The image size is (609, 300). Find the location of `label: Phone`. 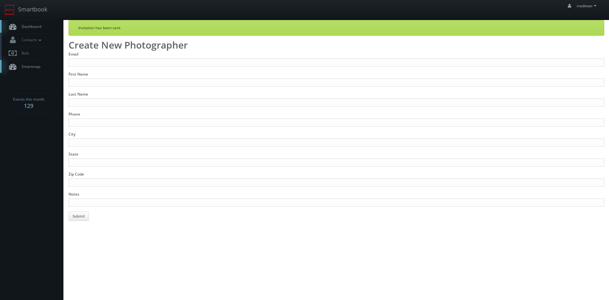

label: Phone is located at coordinates (74, 114).